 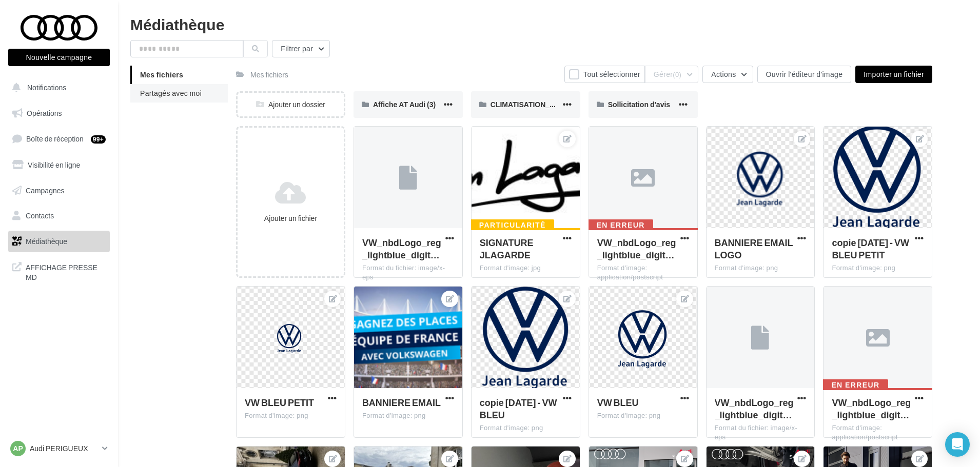 What do you see at coordinates (59, 242) in the screenshot?
I see `a: Médiathèque` at bounding box center [59, 242].